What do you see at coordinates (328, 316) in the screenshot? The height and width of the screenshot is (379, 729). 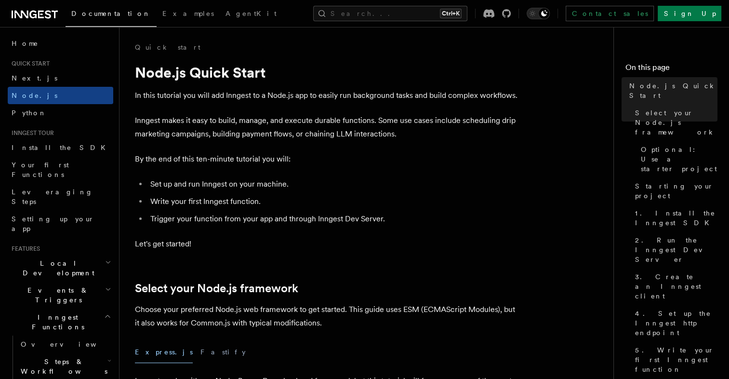 I see `p: Choose your preferred Node.js web framework to get started. This guide uses ESM (ECMAScript Modul...` at bounding box center [328, 316].